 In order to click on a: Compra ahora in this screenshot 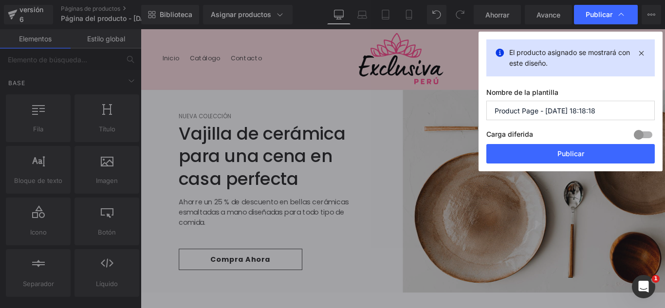, I will do `click(112, 259)`.